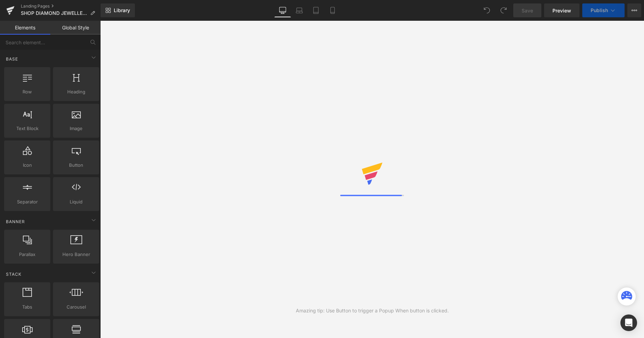 This screenshot has height=338, width=644. What do you see at coordinates (283, 10) in the screenshot?
I see `a: Desktop` at bounding box center [283, 10].